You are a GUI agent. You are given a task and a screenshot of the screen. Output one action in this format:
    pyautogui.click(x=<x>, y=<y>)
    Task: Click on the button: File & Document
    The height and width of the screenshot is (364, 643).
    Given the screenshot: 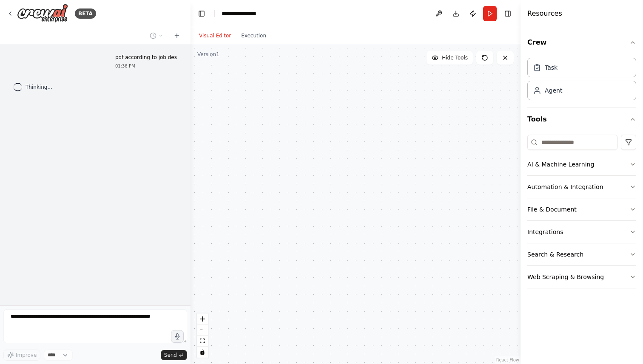 What is the action you would take?
    pyautogui.click(x=581, y=209)
    